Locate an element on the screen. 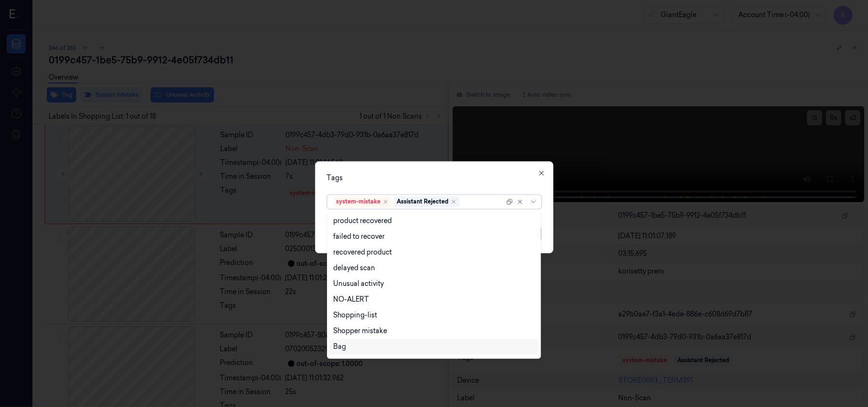 The height and width of the screenshot is (407, 868). div: Tags is located at coordinates (434, 178).